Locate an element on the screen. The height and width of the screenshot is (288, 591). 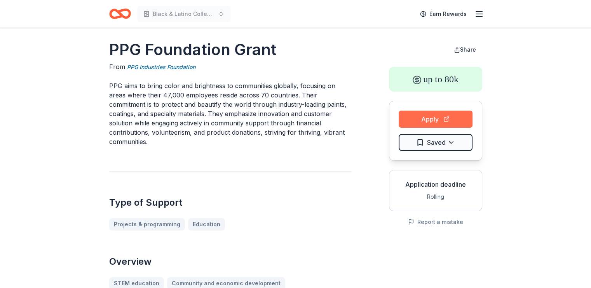
span: Saved is located at coordinates (436, 143).